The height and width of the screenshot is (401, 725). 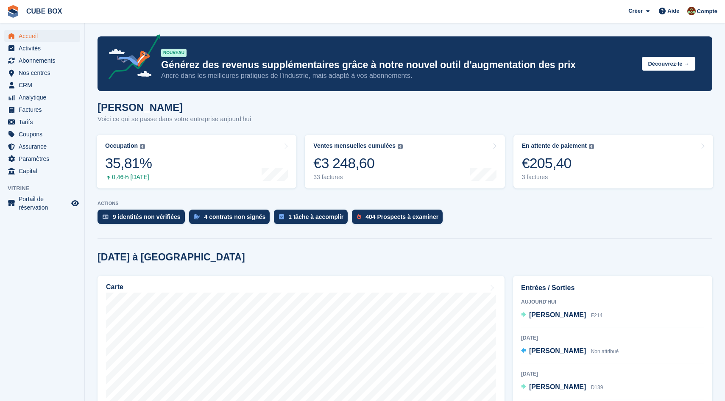 What do you see at coordinates (75, 203) in the screenshot?
I see `a: Boutique d'aperçu` at bounding box center [75, 203].